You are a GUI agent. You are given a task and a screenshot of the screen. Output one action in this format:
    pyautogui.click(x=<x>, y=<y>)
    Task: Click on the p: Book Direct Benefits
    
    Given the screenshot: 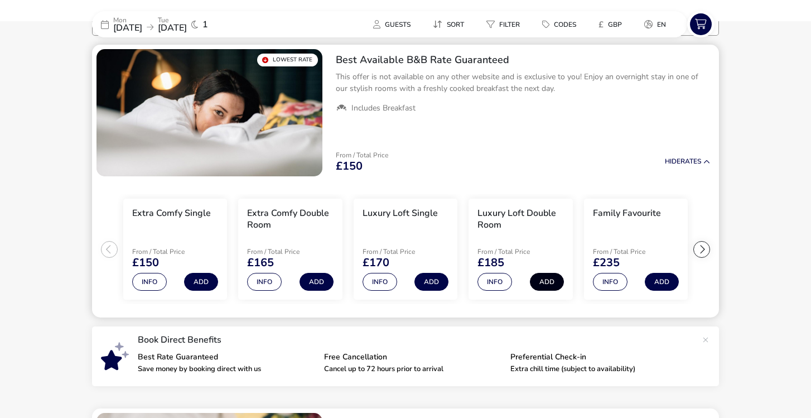 What is the action you would take?
    pyautogui.click(x=417, y=340)
    